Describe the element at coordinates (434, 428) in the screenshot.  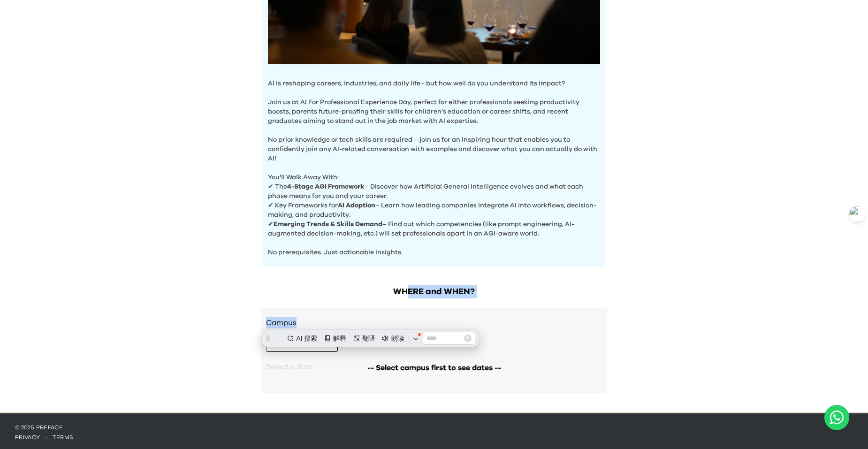
I see `p: © 2025 Preface` at that location.